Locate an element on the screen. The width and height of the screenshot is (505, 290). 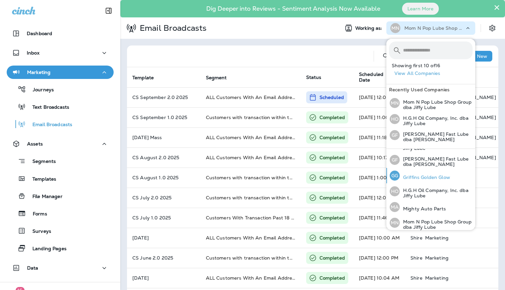
button: Journeys is located at coordinates (60, 89).